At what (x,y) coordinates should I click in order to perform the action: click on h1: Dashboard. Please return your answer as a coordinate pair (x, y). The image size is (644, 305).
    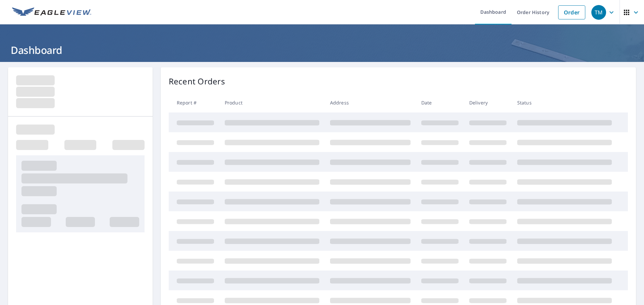
    Looking at the image, I should click on (322, 50).